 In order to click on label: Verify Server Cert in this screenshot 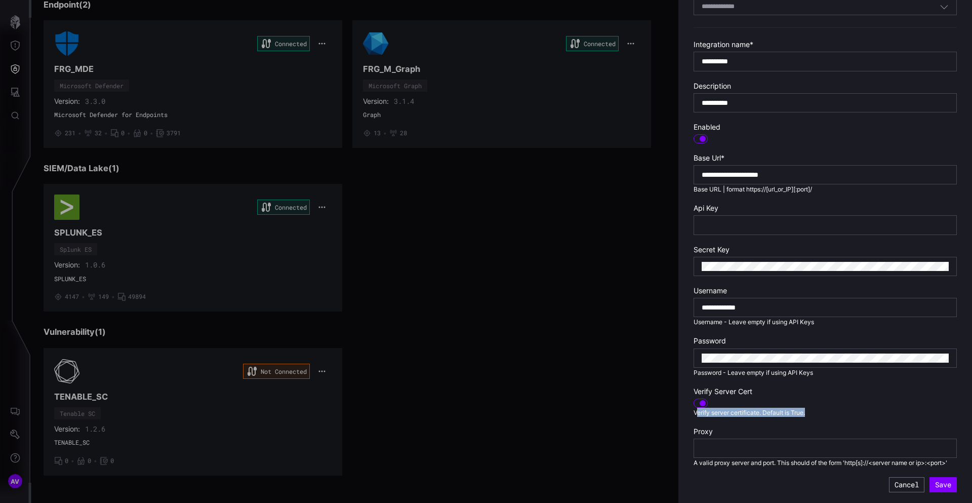, I will do `click(825, 391)`.